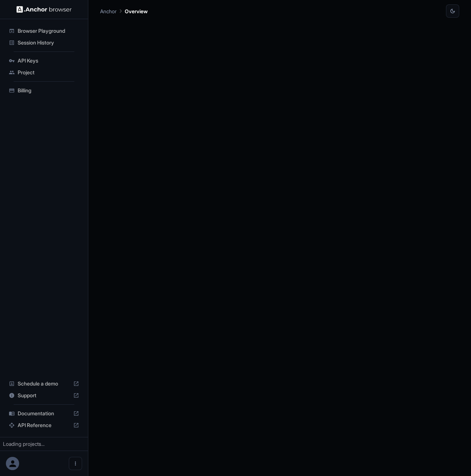  Describe the element at coordinates (44, 91) in the screenshot. I see `div: Billing` at that location.